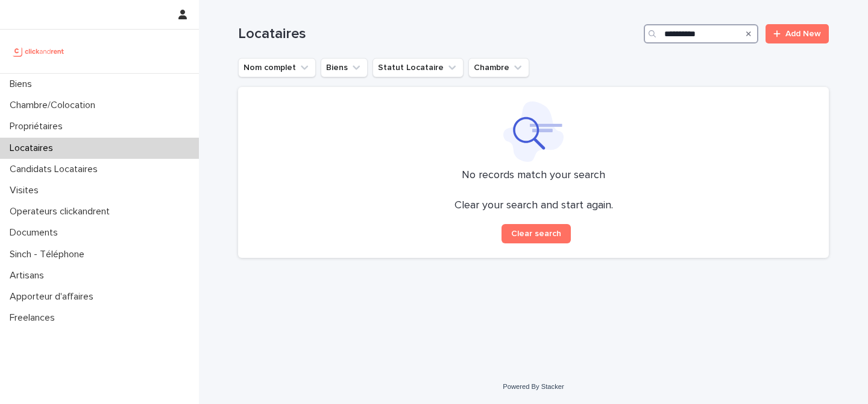 Image resolution: width=868 pixels, height=404 pixels. I want to click on p: Operateurs clickandrent, so click(62, 211).